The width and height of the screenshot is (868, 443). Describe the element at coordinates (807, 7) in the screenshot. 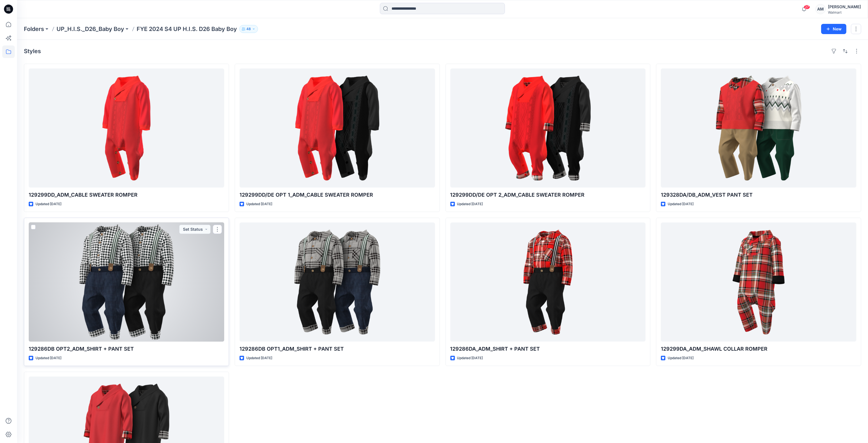

I see `span: 27` at that location.